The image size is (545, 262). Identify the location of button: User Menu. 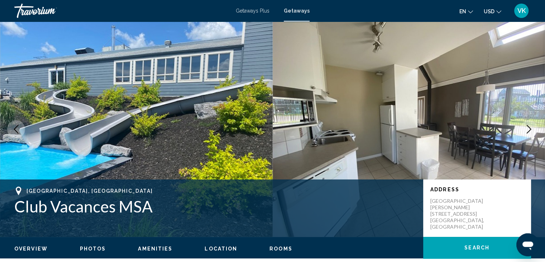
(522, 11).